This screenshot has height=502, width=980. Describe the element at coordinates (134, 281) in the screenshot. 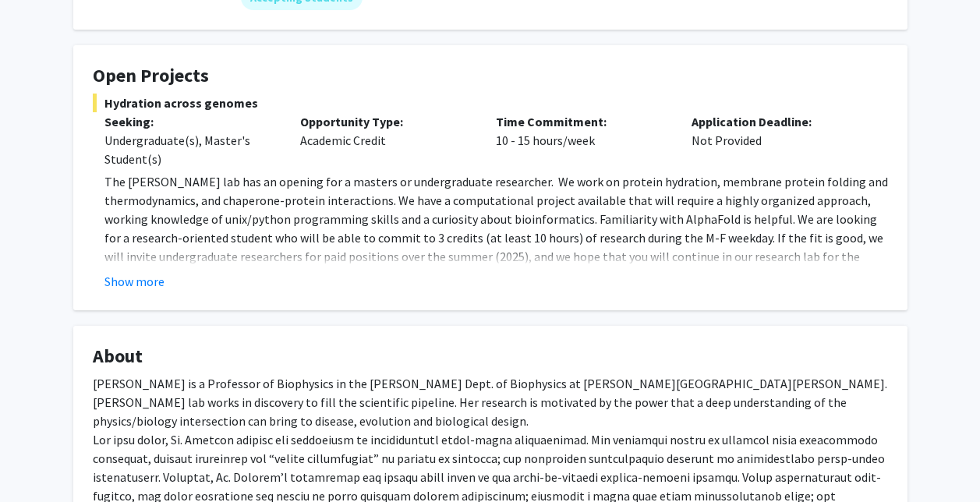

I see `button: Show more` at that location.